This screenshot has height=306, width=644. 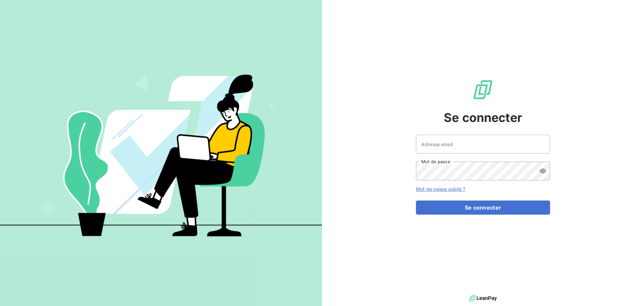 What do you see at coordinates (483, 90) in the screenshot?
I see `img: Logo LeanPay` at bounding box center [483, 90].